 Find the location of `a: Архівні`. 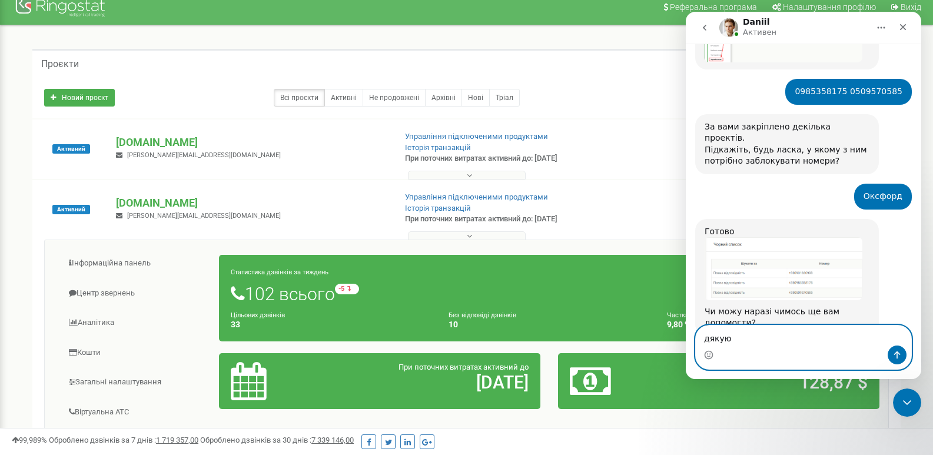

a: Архівні is located at coordinates (443, 98).